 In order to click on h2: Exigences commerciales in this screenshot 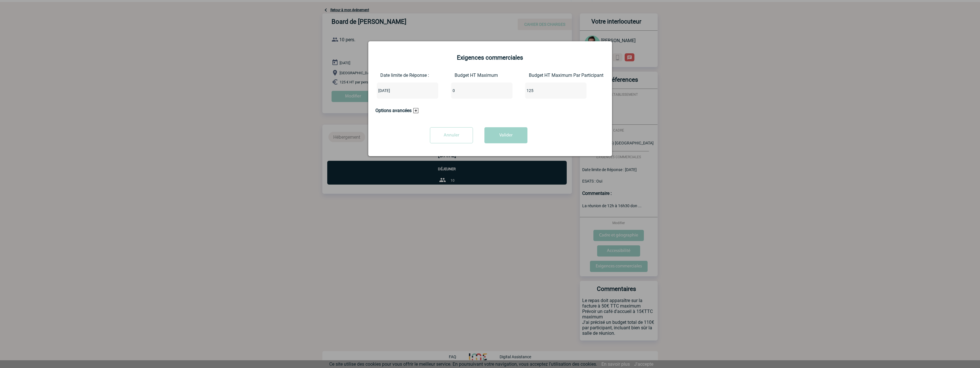, I will do `click(490, 58)`.